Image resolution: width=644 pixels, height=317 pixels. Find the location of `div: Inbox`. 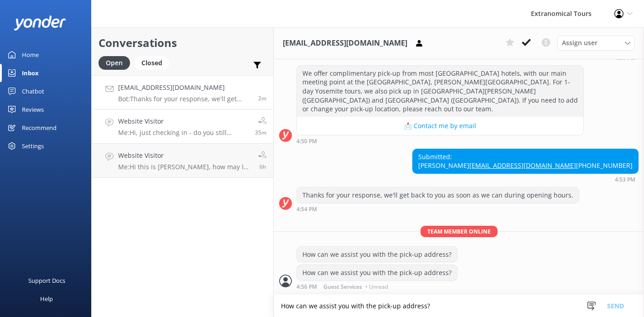

div: Inbox is located at coordinates (30, 73).